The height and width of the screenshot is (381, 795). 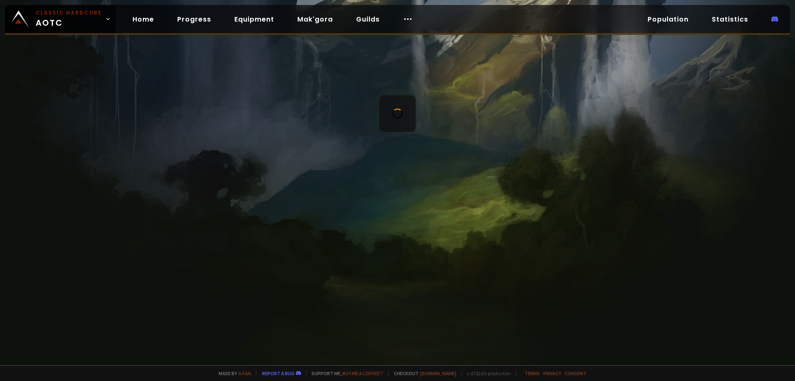 What do you see at coordinates (345, 373) in the screenshot?
I see `span: Support me,` at bounding box center [345, 373].